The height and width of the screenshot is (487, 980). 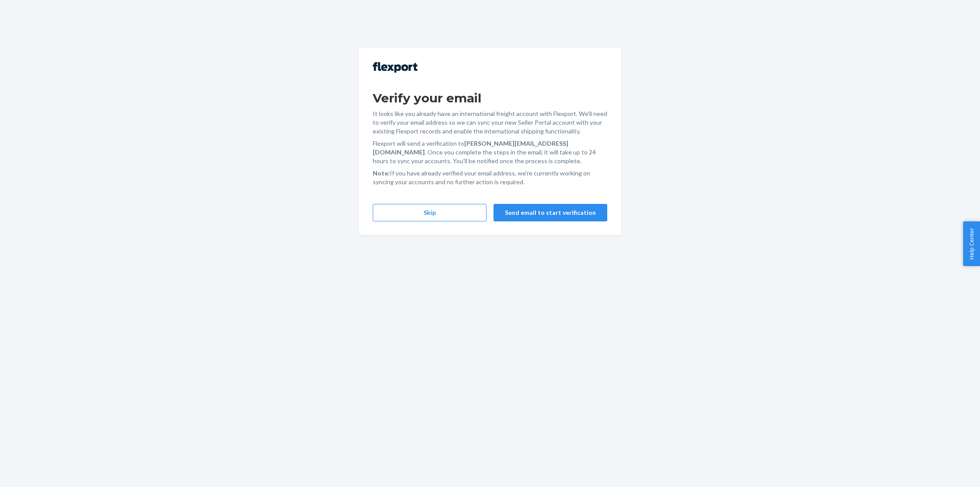 I want to click on img: Flexport logo, so click(x=395, y=67).